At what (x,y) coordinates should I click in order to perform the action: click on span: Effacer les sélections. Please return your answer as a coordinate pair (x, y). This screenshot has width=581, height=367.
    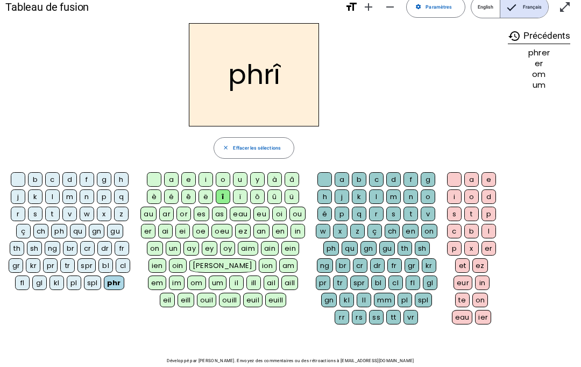
    Looking at the image, I should click on (256, 148).